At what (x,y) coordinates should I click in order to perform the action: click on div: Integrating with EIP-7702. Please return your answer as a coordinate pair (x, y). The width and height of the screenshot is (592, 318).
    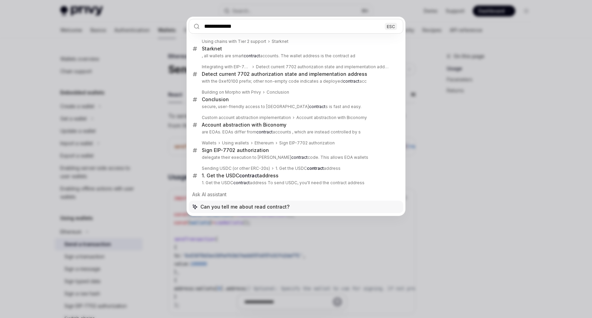
    Looking at the image, I should click on (226, 67).